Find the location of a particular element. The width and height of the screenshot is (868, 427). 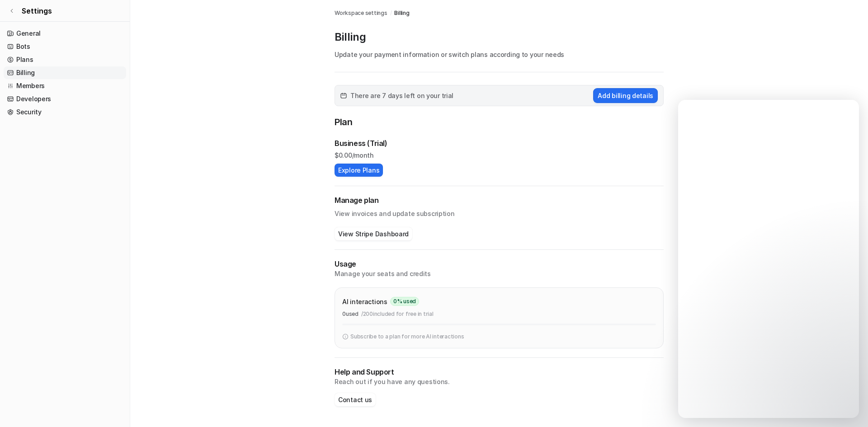

span: There are 7 days left on your trial is located at coordinates (402, 95).